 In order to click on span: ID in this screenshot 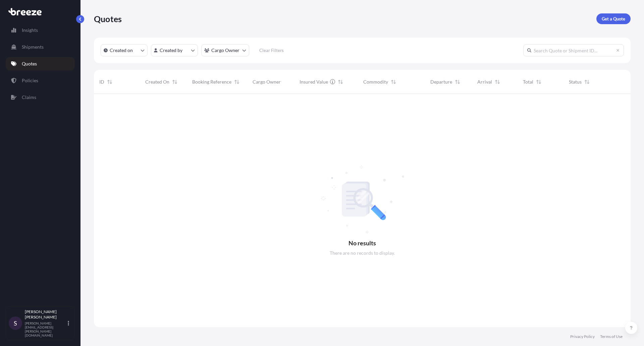, I will do `click(102, 82)`.